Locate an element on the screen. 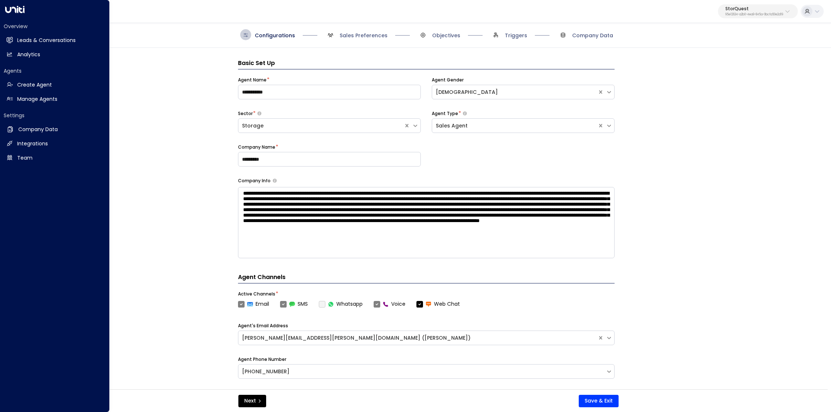  label: Agent Type is located at coordinates (445, 114).